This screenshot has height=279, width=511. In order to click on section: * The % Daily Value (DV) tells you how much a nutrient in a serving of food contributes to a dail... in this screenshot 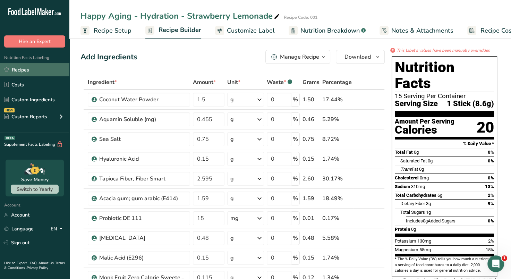, I will do `click(444, 264)`.